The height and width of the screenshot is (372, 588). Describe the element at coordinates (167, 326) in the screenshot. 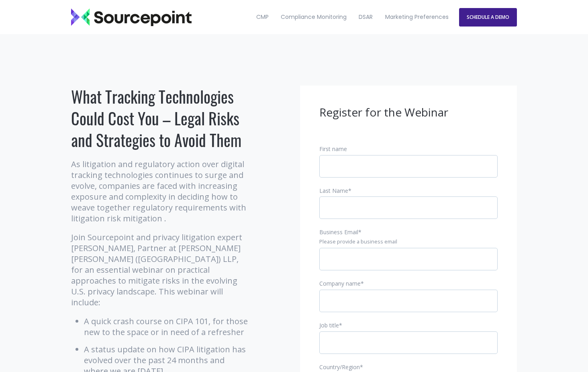

I see `li: A quick crash course on CIPA 101, for those new to the space or in need of a refresher` at that location.